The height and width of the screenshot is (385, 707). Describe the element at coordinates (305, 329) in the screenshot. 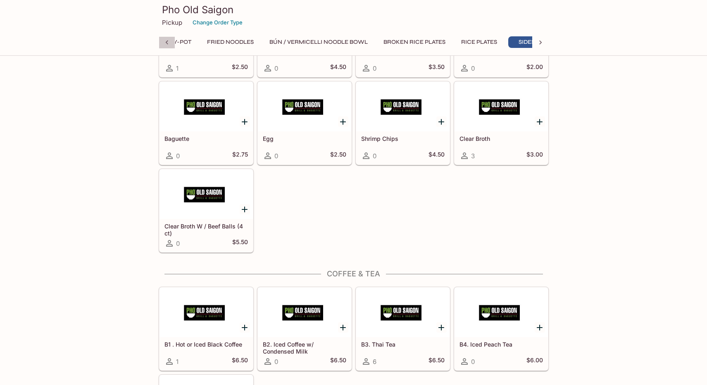

I see `a: B2. Iced Coffee w/ Condensed Milk0$6.50` at that location.